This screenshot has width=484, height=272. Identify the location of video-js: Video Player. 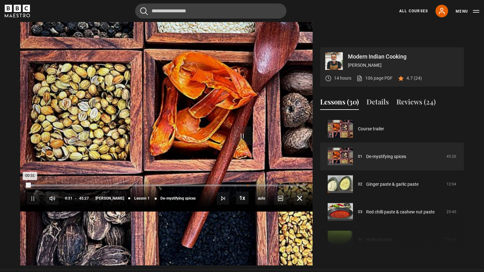
(166, 129).